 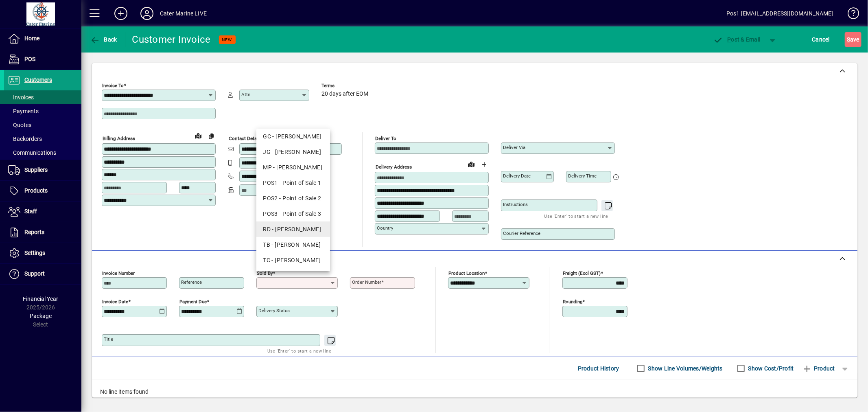 What do you see at coordinates (737, 40) in the screenshot?
I see `span: ost & Email` at bounding box center [737, 40].